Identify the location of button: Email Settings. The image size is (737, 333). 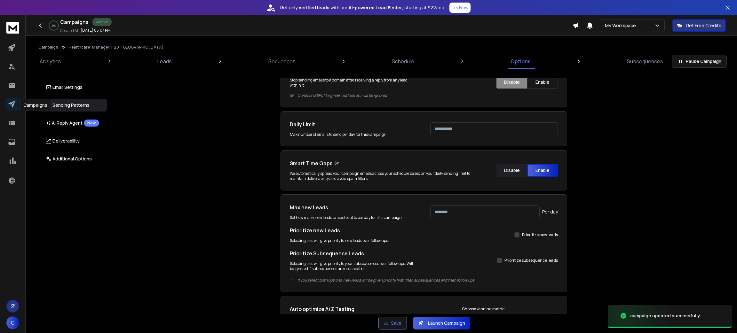
(73, 87).